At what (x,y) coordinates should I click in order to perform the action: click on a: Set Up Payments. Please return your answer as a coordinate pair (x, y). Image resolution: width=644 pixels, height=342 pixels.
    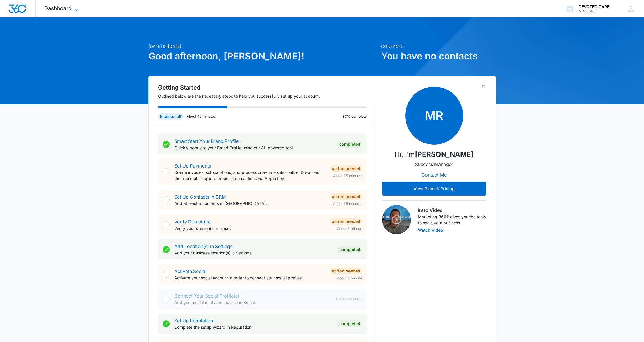
    Looking at the image, I should click on (192, 166).